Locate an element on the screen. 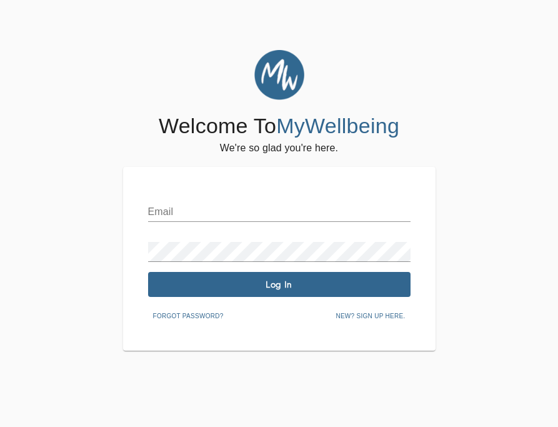 The width and height of the screenshot is (558, 427). h4: Welcome To is located at coordinates (279, 126).